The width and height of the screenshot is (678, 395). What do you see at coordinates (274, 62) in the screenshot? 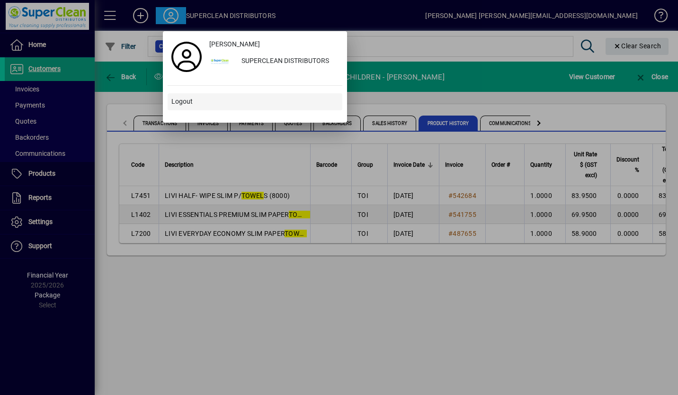
I see `button: SUPERCLEAN DISTRIBUTORS` at bounding box center [274, 62].